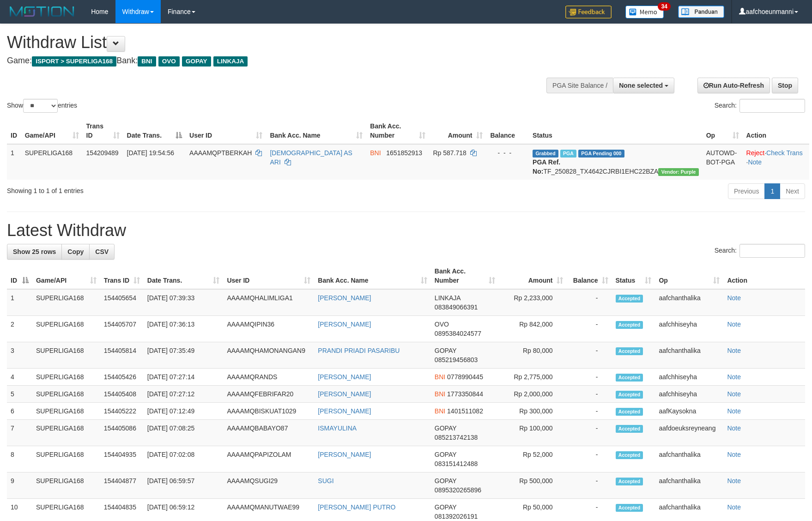  I want to click on th: Amount: activate to sort column ascending, so click(532, 276).